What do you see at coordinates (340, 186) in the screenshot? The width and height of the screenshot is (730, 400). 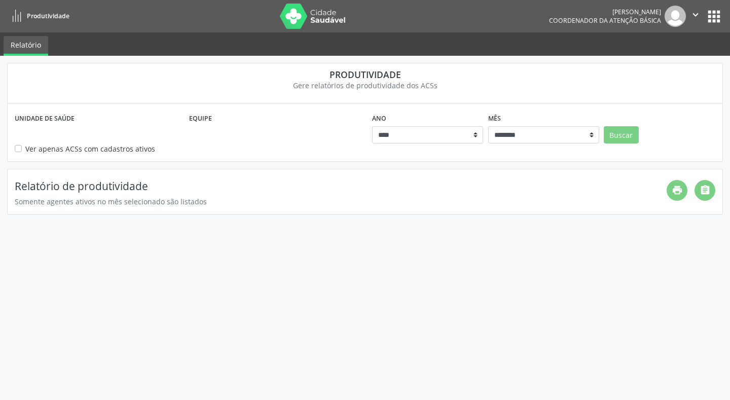 I see `h4: Relatório de produtividade` at bounding box center [340, 186].